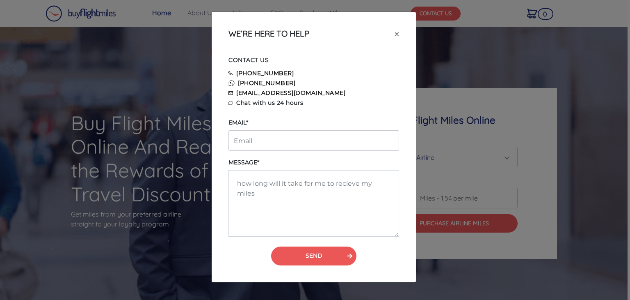  Describe the element at coordinates (397, 34) in the screenshot. I see `button: Close` at that location.